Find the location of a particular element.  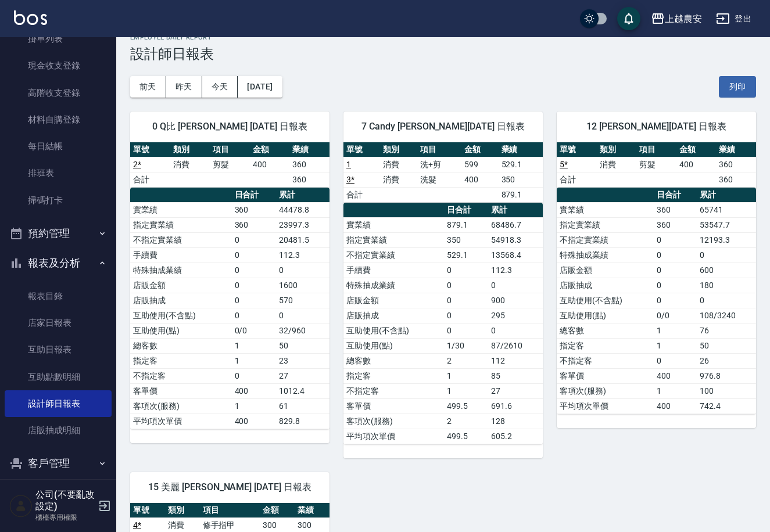

td: 合計 is located at coordinates (362, 194).